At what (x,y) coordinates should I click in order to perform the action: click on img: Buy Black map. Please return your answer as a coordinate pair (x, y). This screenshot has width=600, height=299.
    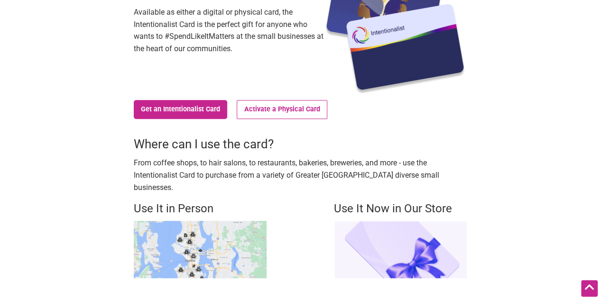
    Looking at the image, I should click on (200, 249).